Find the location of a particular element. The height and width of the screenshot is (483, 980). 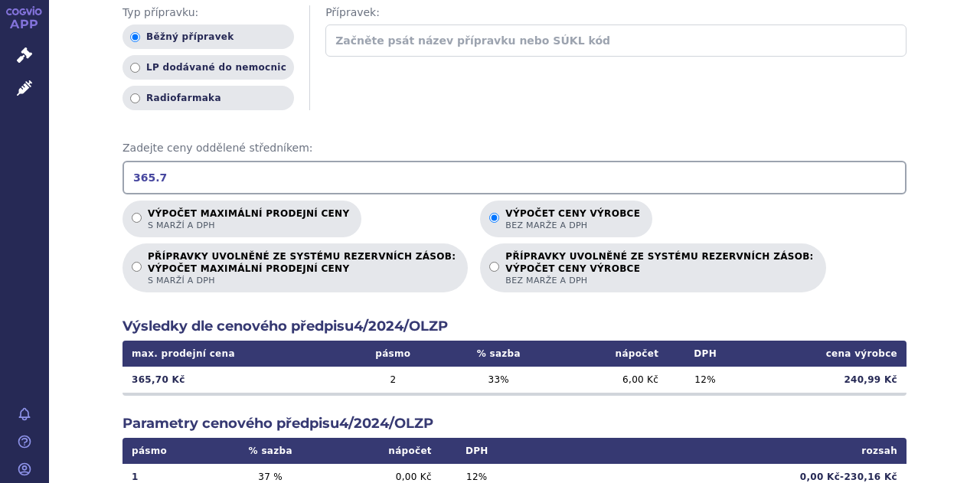

span: Zadejte ceny oddělené středníkem: is located at coordinates (514, 149).